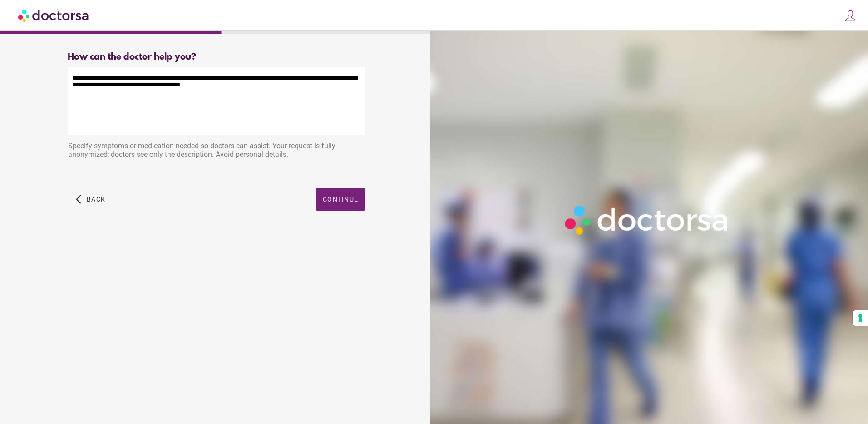  What do you see at coordinates (217, 56) in the screenshot?
I see `div: How can the doctor help you?` at bounding box center [217, 56].